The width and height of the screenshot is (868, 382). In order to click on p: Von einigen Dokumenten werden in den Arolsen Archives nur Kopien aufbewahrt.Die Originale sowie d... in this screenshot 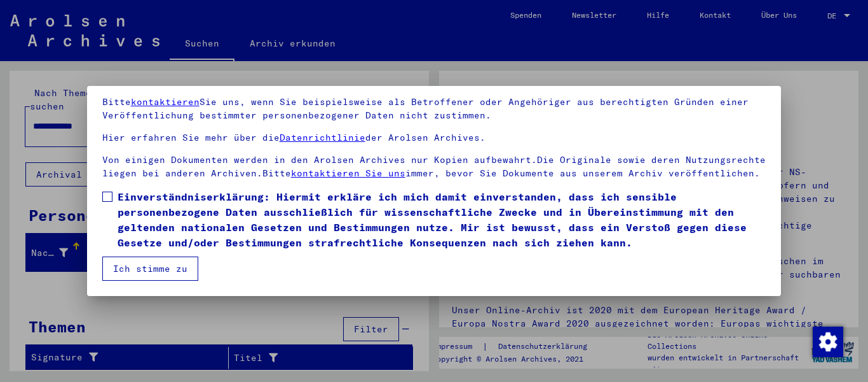, I will do `click(434, 166)`.